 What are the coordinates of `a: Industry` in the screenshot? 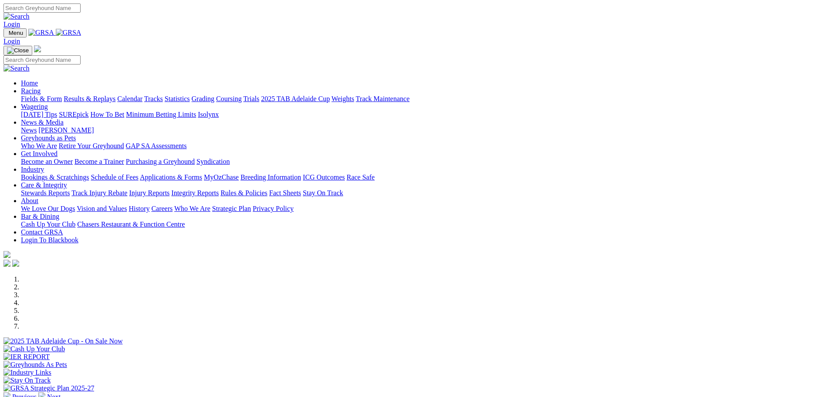 It's located at (32, 169).